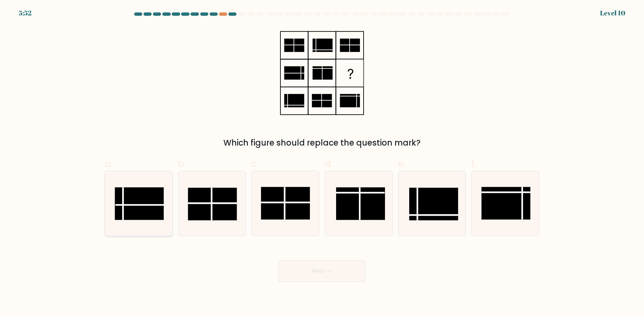 Image resolution: width=644 pixels, height=317 pixels. Describe the element at coordinates (322, 271) in the screenshot. I see `button: Next` at that location.